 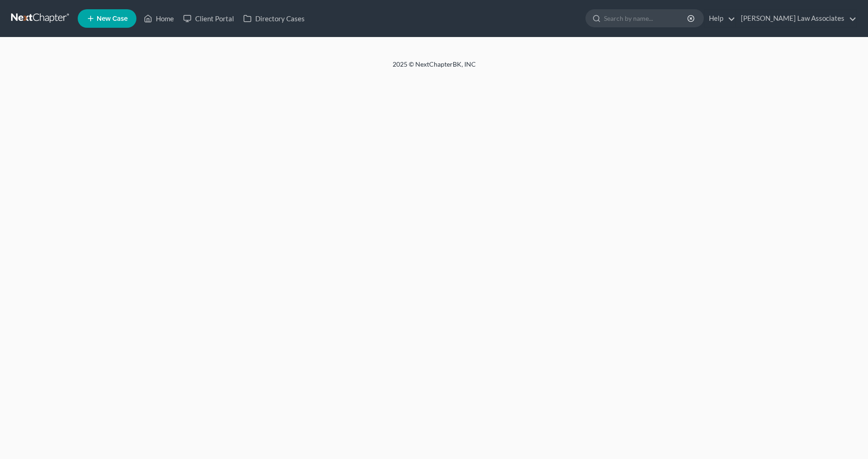 What do you see at coordinates (646, 18) in the screenshot?
I see `input: Search by name...` at bounding box center [646, 18].